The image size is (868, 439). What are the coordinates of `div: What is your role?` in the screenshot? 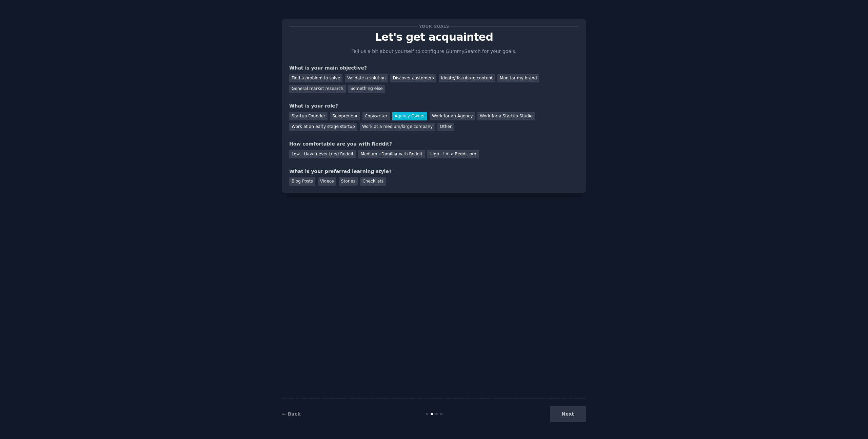 It's located at (434, 106).